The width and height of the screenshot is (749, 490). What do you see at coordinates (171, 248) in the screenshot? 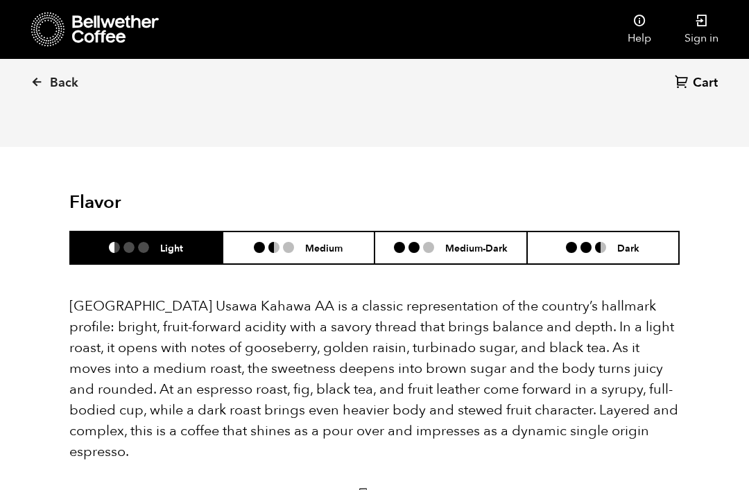
I see `h6: Light` at bounding box center [171, 248].